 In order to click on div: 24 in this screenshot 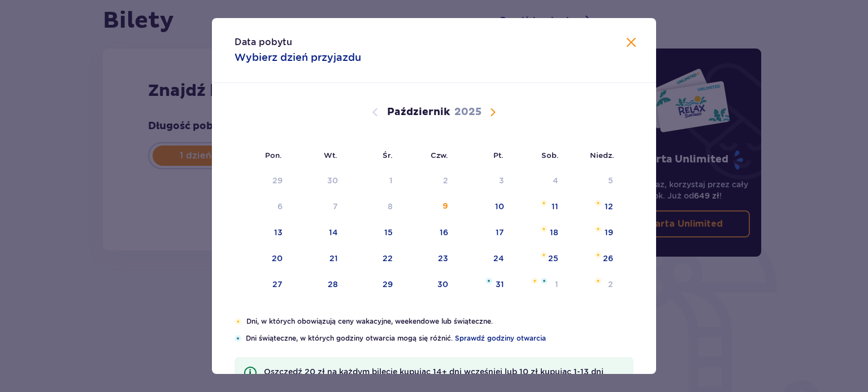, I will do `click(498, 259)`.